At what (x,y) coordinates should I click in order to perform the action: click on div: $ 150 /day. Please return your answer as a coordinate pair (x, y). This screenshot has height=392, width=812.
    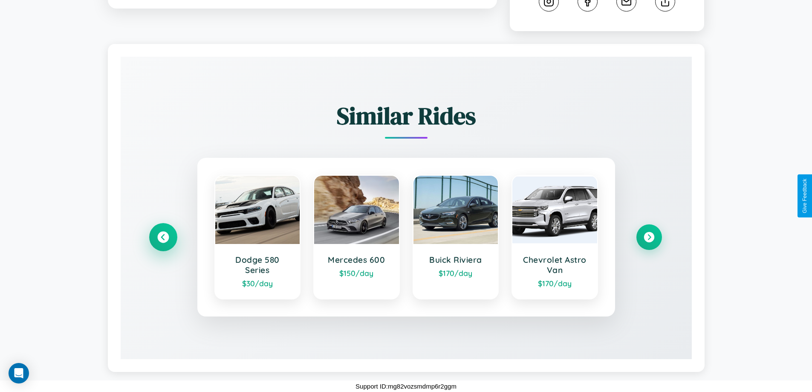
    Looking at the image, I should click on (356, 273).